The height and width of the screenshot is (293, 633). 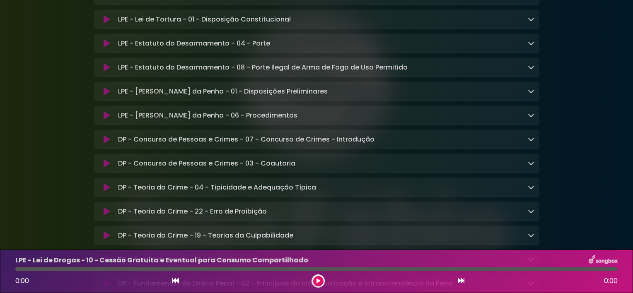 What do you see at coordinates (603, 260) in the screenshot?
I see `img: songbox-logo-white.png` at bounding box center [603, 260].